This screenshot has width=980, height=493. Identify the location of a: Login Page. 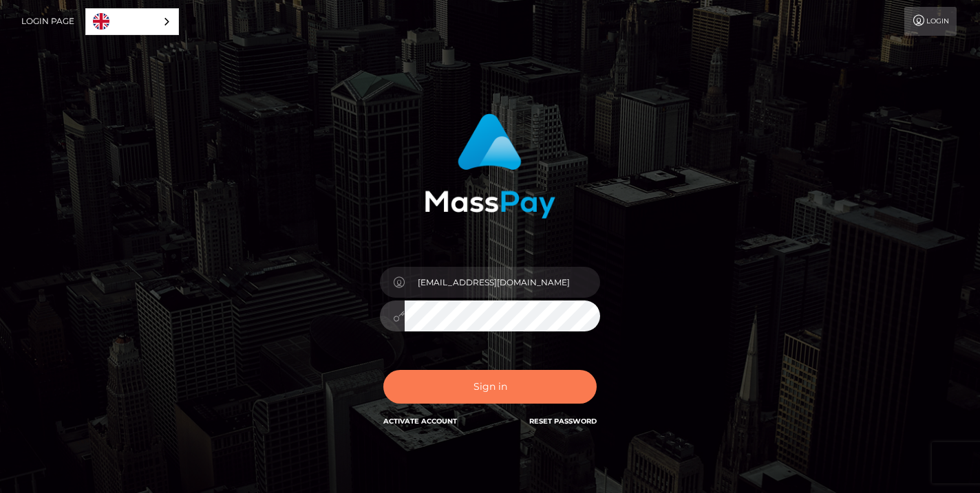
(48, 21).